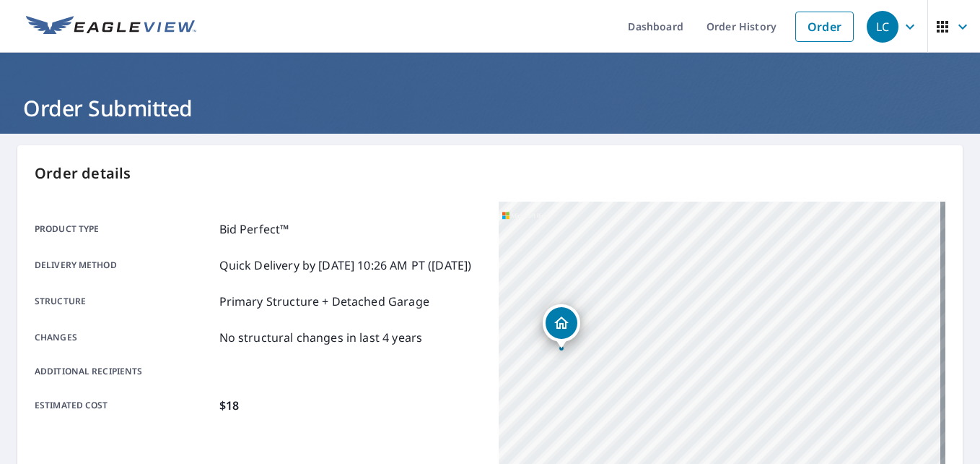 This screenshot has height=464, width=980. What do you see at coordinates (561, 326) in the screenshot?
I see `div: Dropped pin, building 1, Residential property, 13787 Lakeview Dr Clive, IA 50325` at bounding box center [561, 326].